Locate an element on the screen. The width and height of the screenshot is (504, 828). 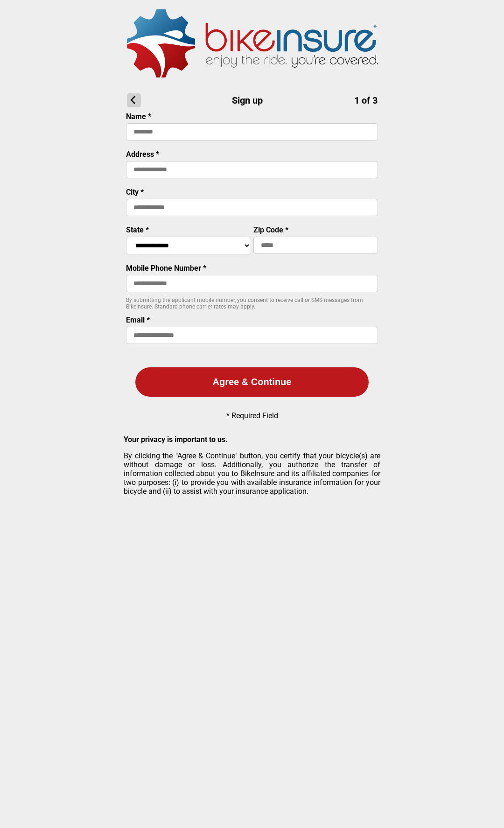
strong: Your privacy is important to us. is located at coordinates (175, 439).